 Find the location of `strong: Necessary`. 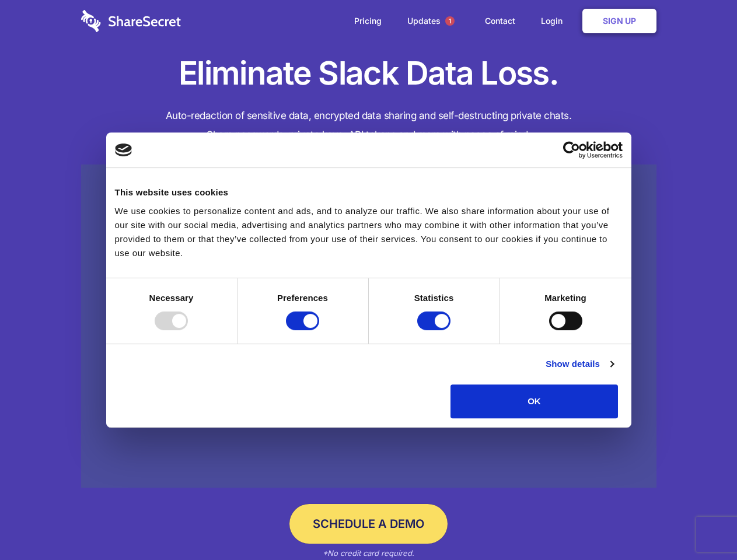

strong: Necessary is located at coordinates (171, 298).